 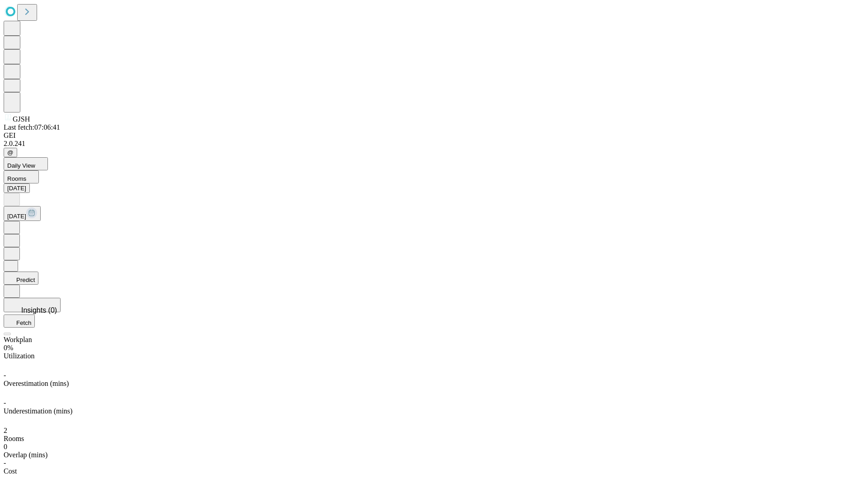 What do you see at coordinates (21, 165) in the screenshot?
I see `span: Daily View` at bounding box center [21, 165].